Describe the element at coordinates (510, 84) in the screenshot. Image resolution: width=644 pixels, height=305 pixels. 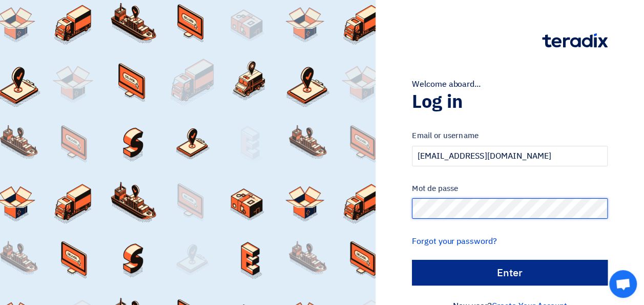
I see `div: Welcome aboard...` at that location.